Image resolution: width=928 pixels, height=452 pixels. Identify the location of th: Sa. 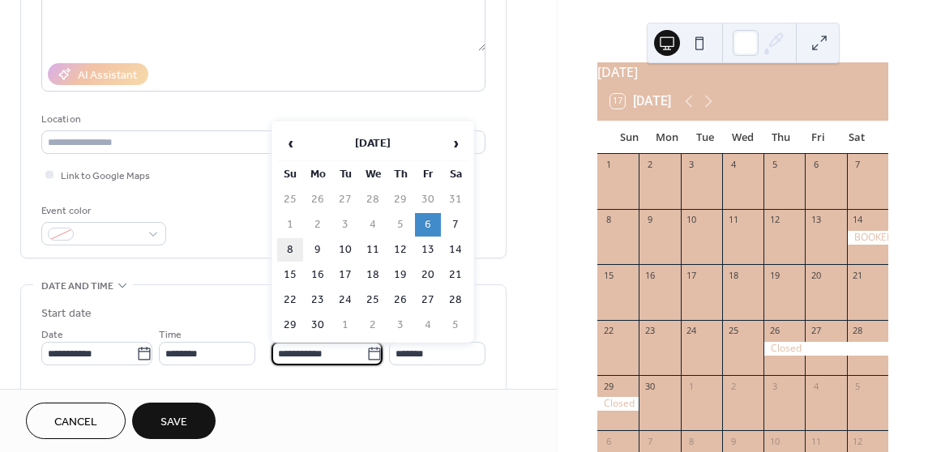
(455, 174).